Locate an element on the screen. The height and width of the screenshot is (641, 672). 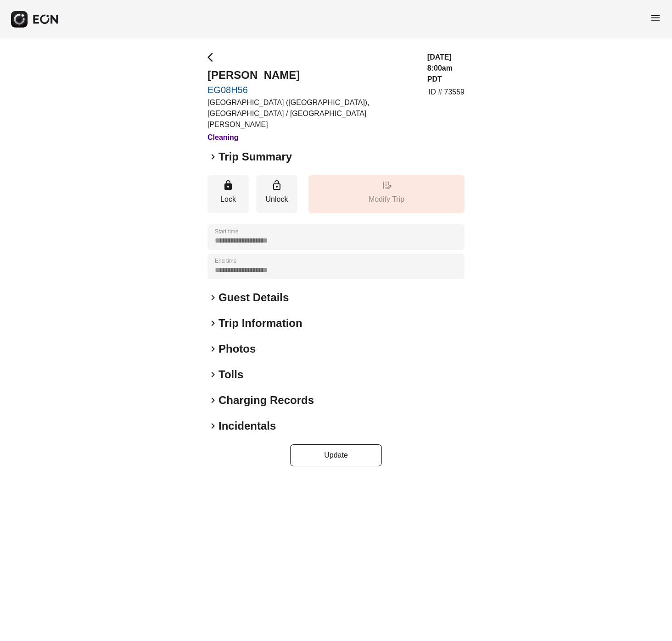
a: EG08H56 is located at coordinates (311, 90).